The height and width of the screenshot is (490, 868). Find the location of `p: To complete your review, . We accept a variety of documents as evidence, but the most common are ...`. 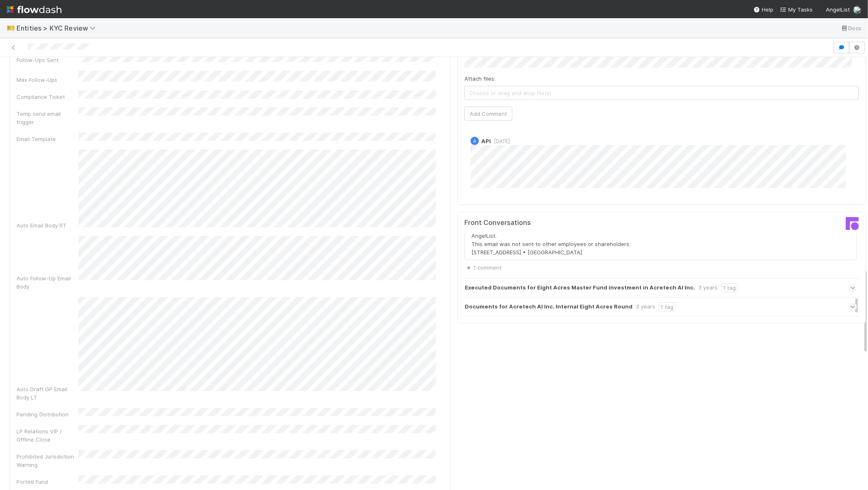

p: To complete your review, . We accept a variety of documents as evidence, but the most common are ... is located at coordinates (197, 71).